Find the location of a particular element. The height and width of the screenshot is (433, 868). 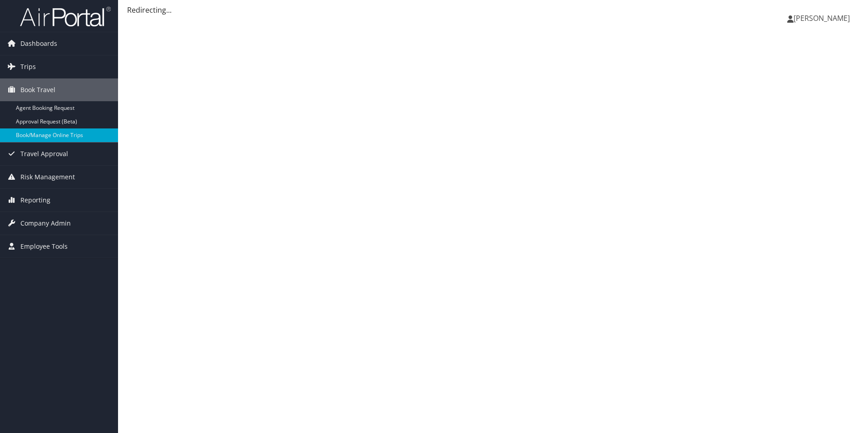

span: Trips is located at coordinates (28, 67).